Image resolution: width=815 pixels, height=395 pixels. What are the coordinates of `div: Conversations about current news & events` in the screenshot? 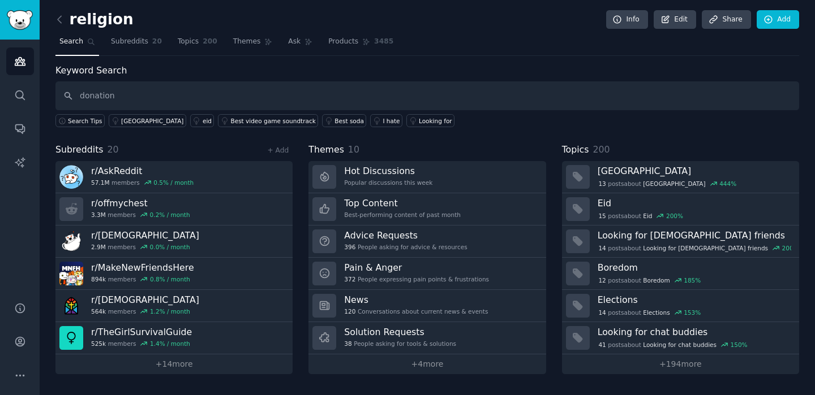 It's located at (416, 312).